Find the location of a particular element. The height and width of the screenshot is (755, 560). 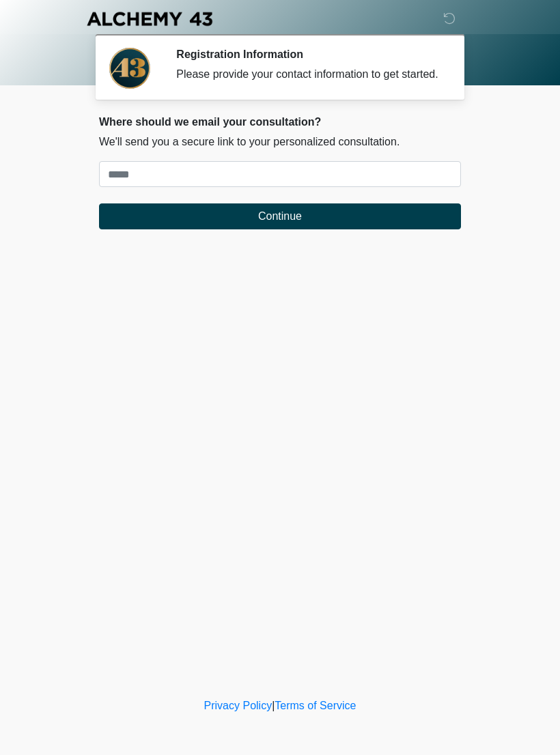

img: Alchemy 43 Logo is located at coordinates (149, 19).